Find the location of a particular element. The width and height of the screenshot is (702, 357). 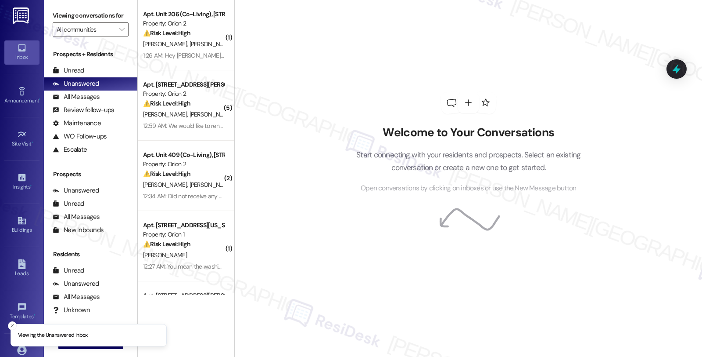

div: Residents is located at coordinates (90, 254).